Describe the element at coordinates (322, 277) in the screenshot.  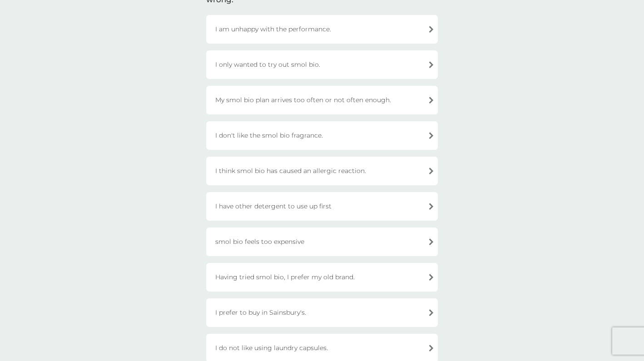
I see `div: Having tried smol bio, I prefer my old brand.` at that location.